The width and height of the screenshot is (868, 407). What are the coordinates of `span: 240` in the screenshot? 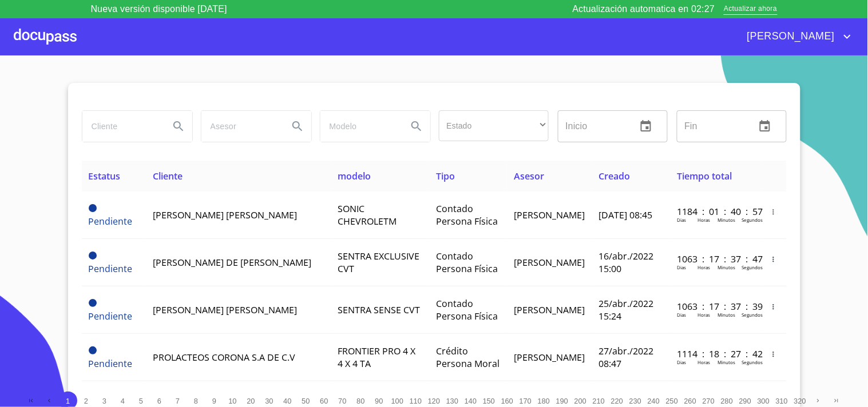 It's located at (653, 401).